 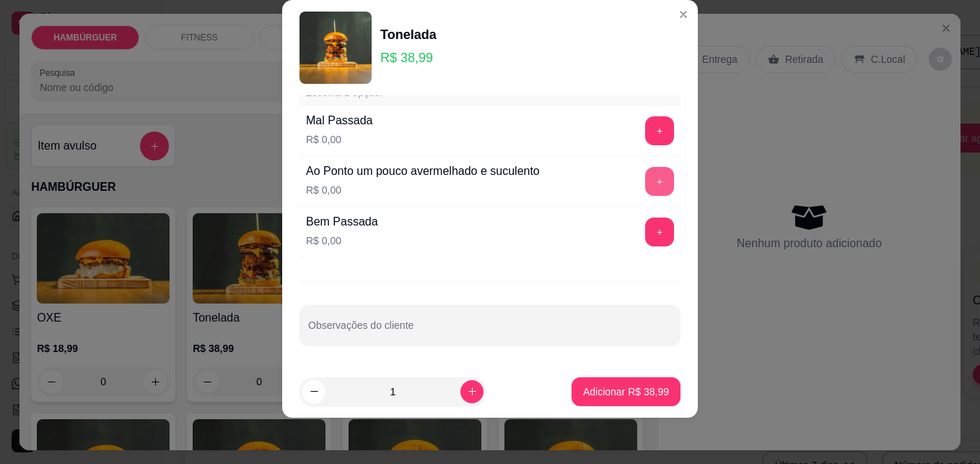 I want to click on p: R$ 38,99, so click(x=409, y=58).